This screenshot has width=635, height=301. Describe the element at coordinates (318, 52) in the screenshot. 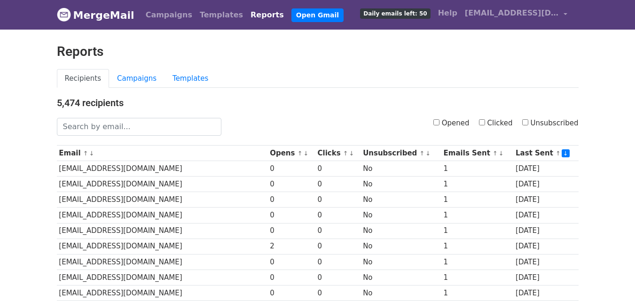

I see `h2: Reports` at that location.